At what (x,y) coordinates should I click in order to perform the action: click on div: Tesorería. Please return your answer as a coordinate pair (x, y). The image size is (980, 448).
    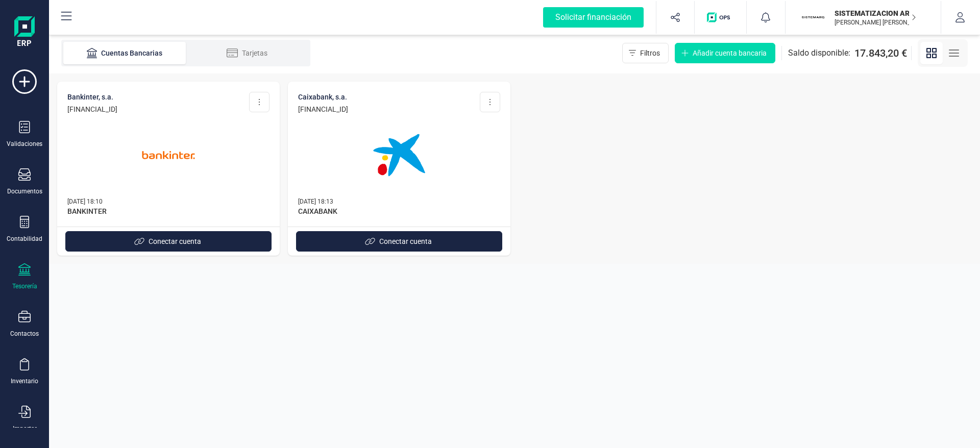
    Looking at the image, I should click on (25, 286).